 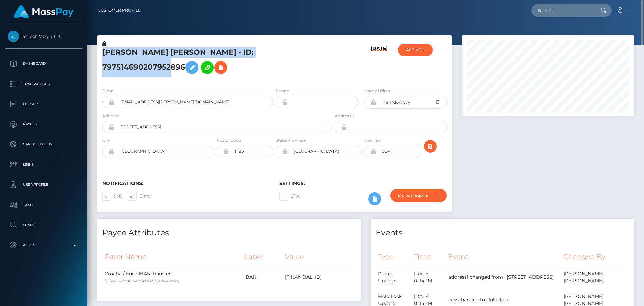 What do you see at coordinates (429, 257) in the screenshot?
I see `th: Time` at bounding box center [429, 257].